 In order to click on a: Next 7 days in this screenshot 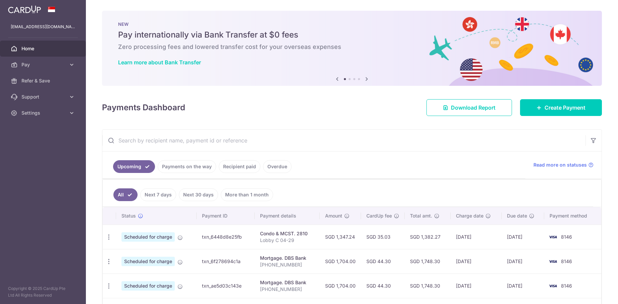, I will do `click(158, 195)`.